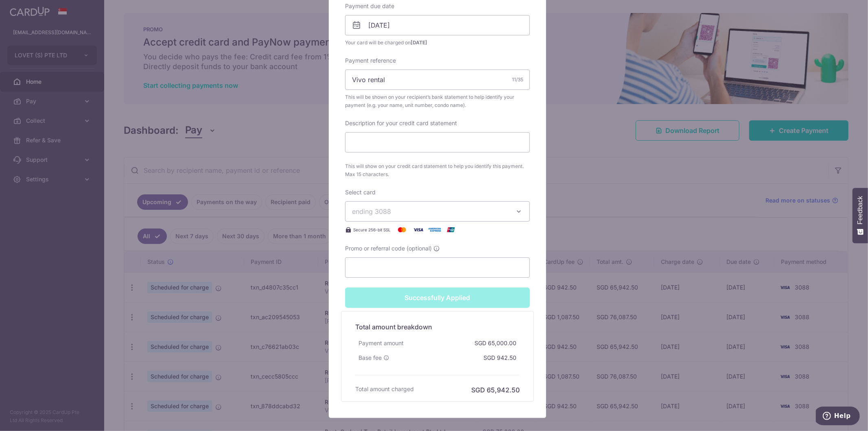  What do you see at coordinates (437, 25) in the screenshot?
I see `input: DD / MM / YYYY` at bounding box center [437, 25].